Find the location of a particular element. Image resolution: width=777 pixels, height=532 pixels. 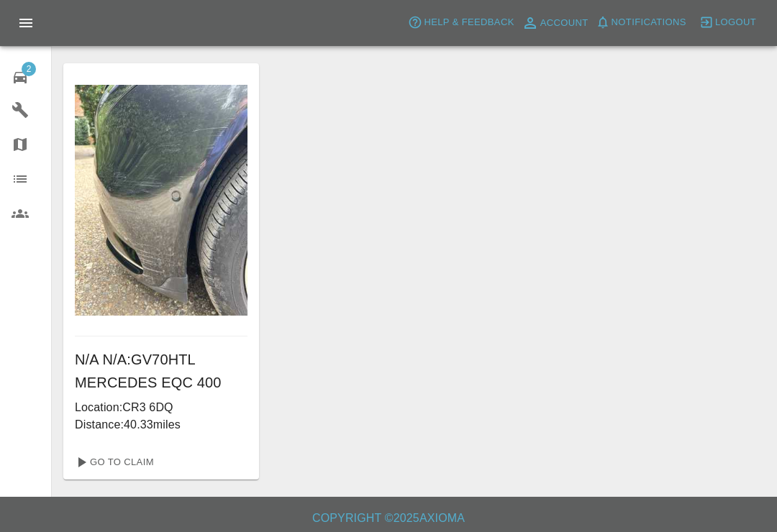

span: 2 is located at coordinates (29, 69).